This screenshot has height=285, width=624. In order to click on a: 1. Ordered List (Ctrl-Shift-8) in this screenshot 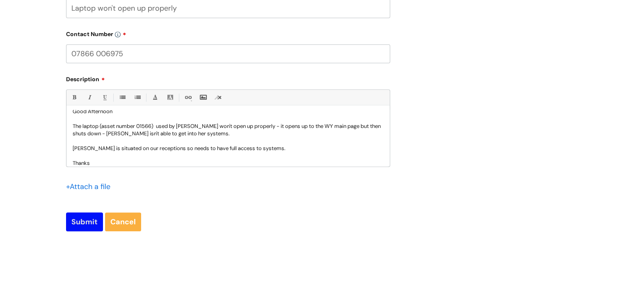, I will do `click(137, 97)`.